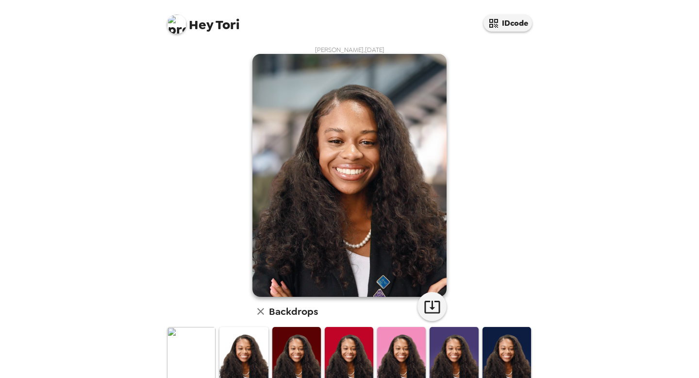  What do you see at coordinates (177, 24) in the screenshot?
I see `img: profile pic` at bounding box center [177, 24].